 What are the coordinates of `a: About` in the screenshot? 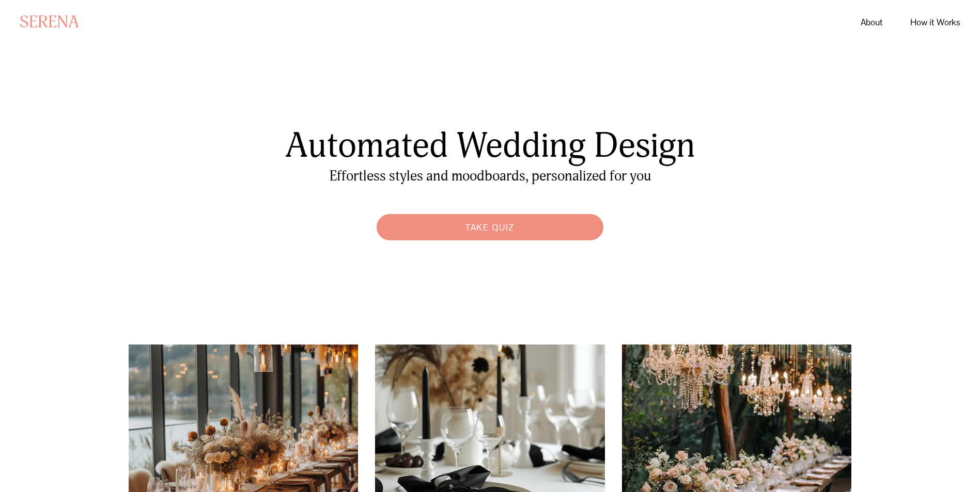 It's located at (872, 22).